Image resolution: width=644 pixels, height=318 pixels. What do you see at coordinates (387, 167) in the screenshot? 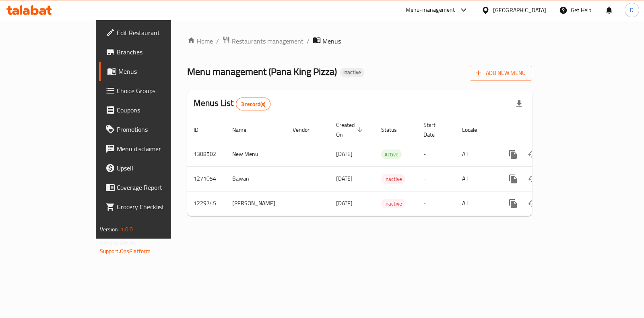
I see `table: enhanced table` at bounding box center [387, 167].